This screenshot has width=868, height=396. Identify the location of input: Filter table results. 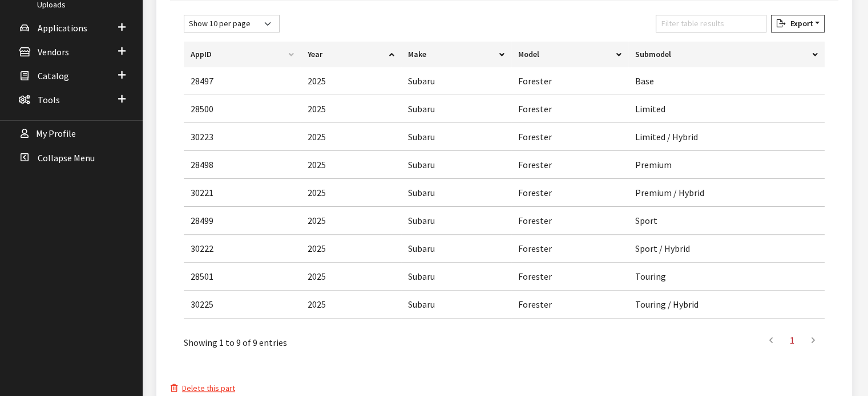
(712, 23).